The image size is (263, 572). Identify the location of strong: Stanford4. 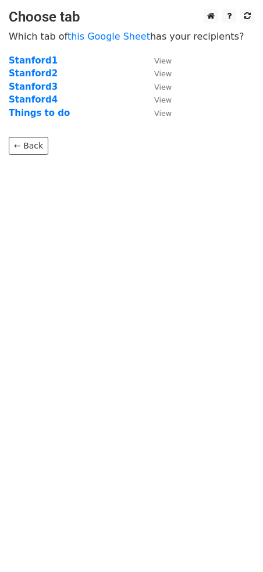
(33, 100).